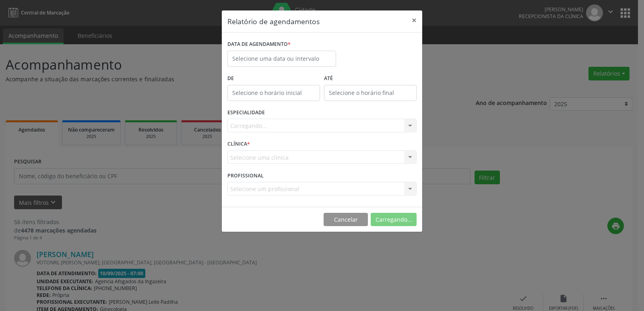 Image resolution: width=644 pixels, height=311 pixels. I want to click on button: Close, so click(414, 20).